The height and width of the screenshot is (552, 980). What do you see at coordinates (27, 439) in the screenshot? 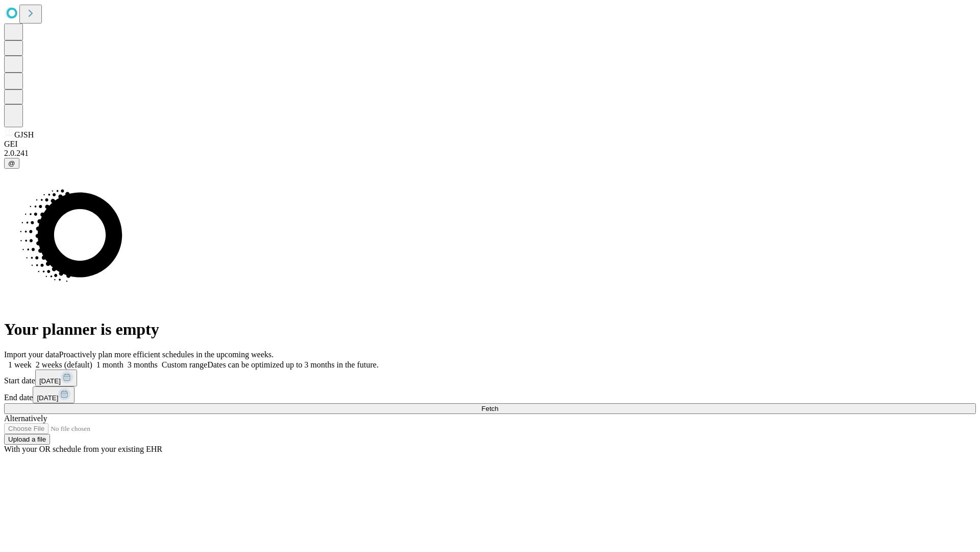
I see `button: Upload a file` at bounding box center [27, 439].